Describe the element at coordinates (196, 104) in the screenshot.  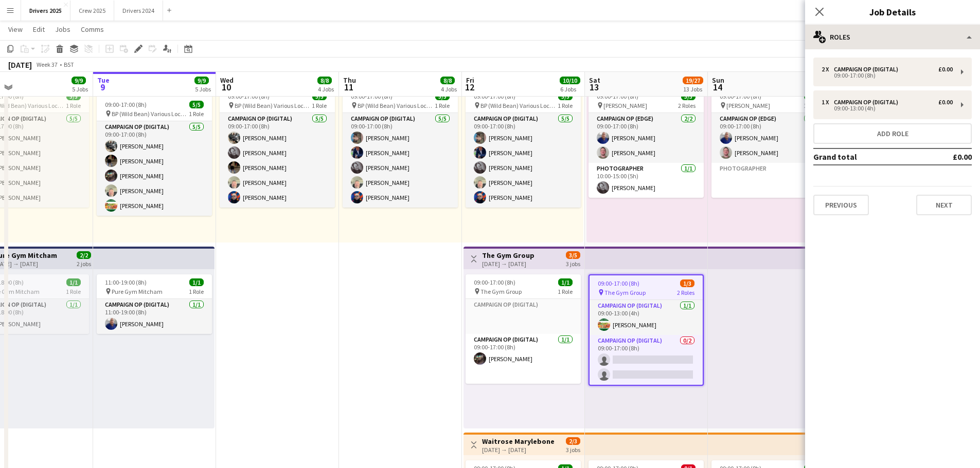
I see `span: 5/5` at that location.